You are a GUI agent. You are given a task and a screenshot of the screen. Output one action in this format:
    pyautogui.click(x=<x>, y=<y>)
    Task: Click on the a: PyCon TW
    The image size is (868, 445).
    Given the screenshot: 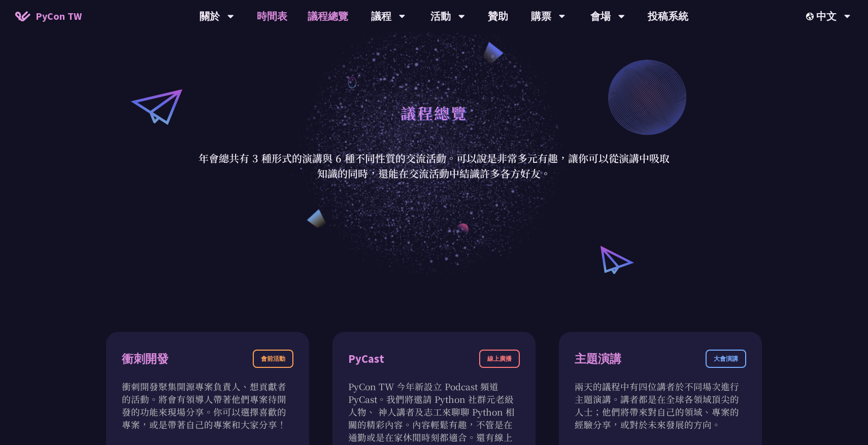 What is the action you would take?
    pyautogui.click(x=48, y=16)
    